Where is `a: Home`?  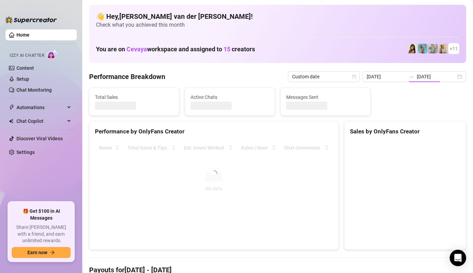
a: Home is located at coordinates (23, 35).